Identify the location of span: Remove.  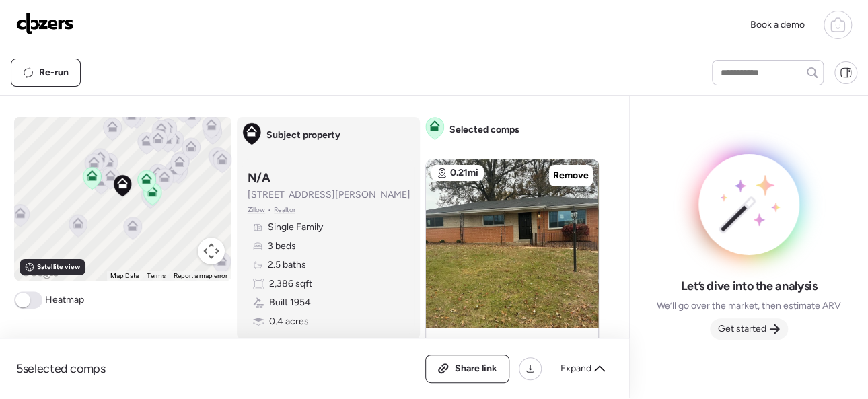
(571, 175).